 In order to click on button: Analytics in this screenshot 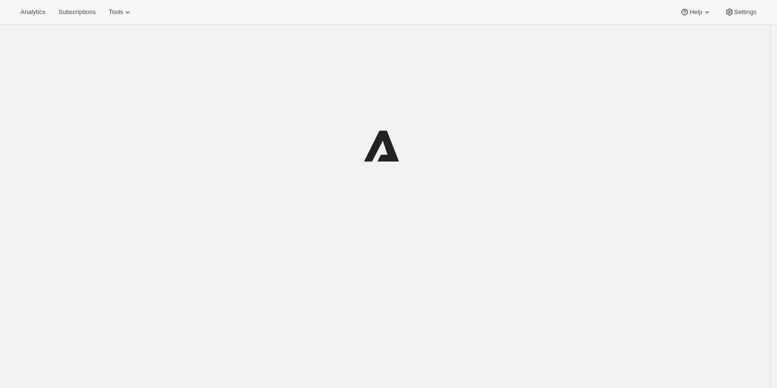, I will do `click(33, 12)`.